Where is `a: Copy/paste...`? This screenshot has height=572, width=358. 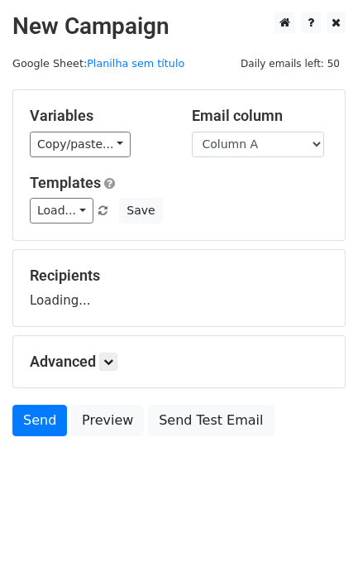
a: Copy/paste... is located at coordinates (80, 144).